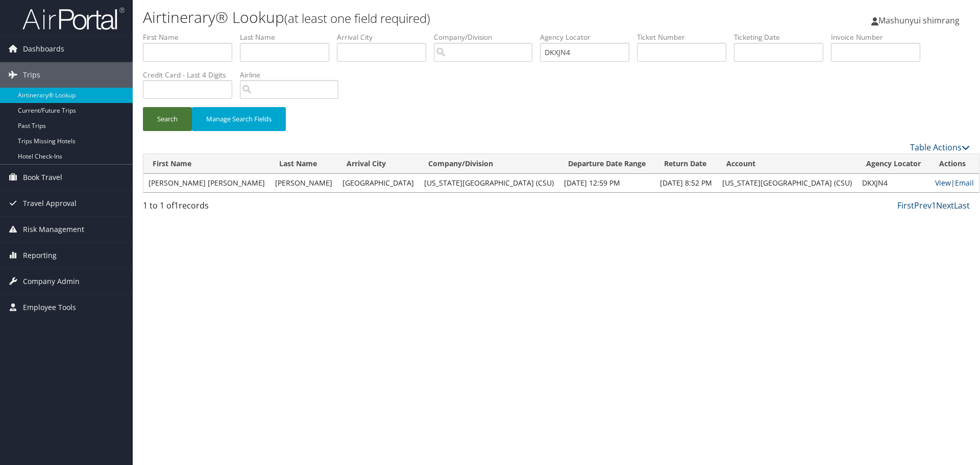  What do you see at coordinates (933, 206) in the screenshot?
I see `a: 1` at bounding box center [933, 206].